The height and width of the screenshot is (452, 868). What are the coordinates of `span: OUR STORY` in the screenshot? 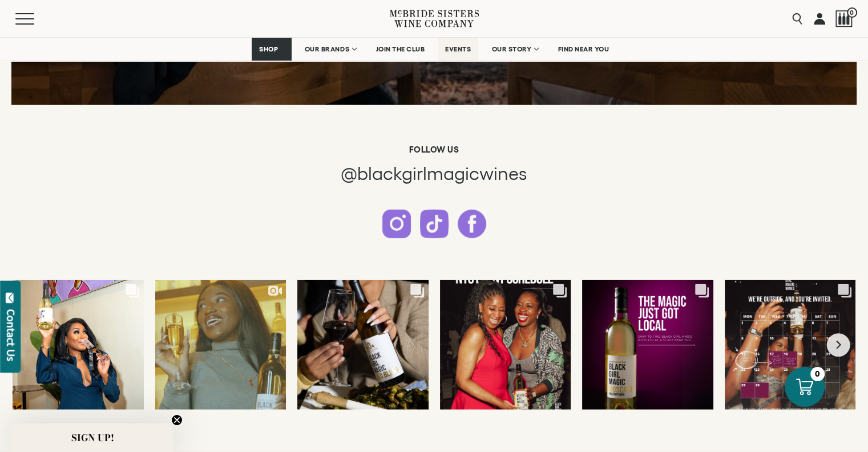 It's located at (511, 49).